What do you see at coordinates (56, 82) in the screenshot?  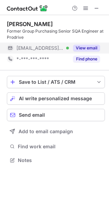 I see `div: Save to List / ATS / CRM` at bounding box center [56, 82].